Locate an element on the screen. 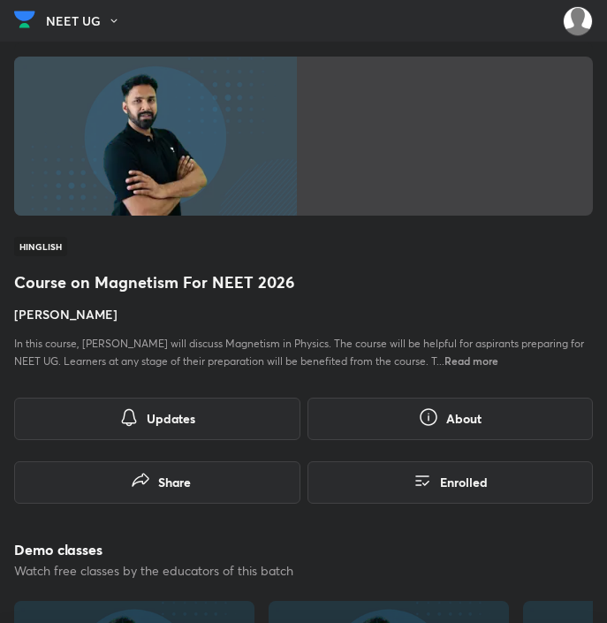  img: Thumbnail is located at coordinates (156, 136).